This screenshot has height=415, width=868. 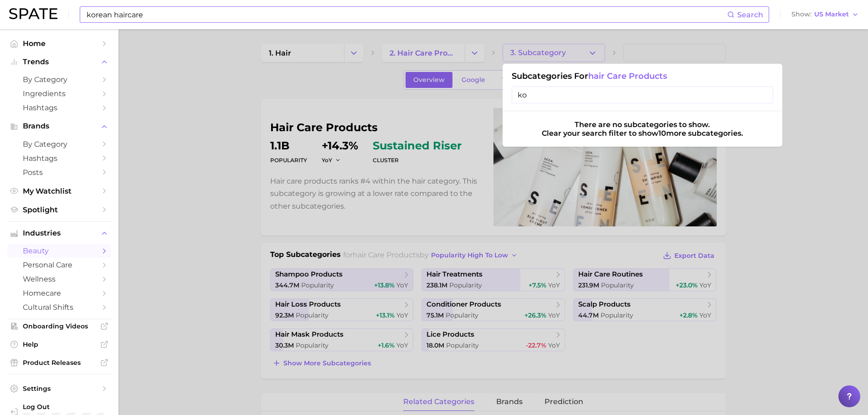 What do you see at coordinates (59, 326) in the screenshot?
I see `span: Onboarding Videos` at bounding box center [59, 326].